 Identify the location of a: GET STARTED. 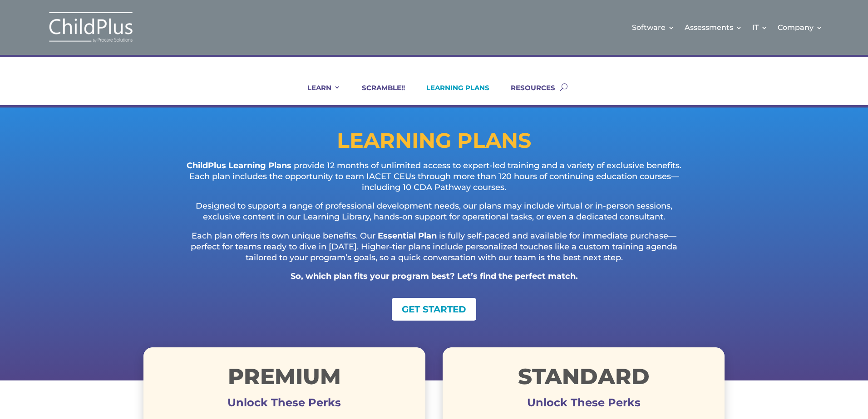
(434, 310).